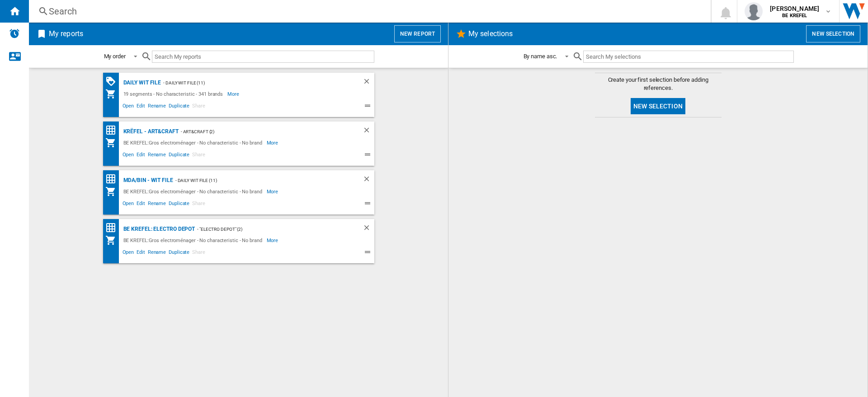 The width and height of the screenshot is (868, 397). Describe the element at coordinates (113, 81) in the screenshot. I see `div: PROMOTIONS Matrix` at that location.